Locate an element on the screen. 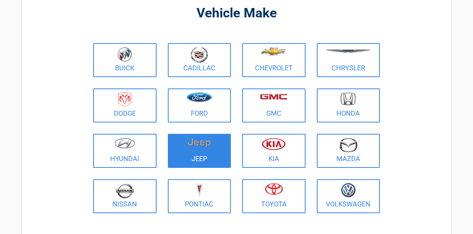 The image size is (473, 234). img: pontiac is located at coordinates (199, 190).